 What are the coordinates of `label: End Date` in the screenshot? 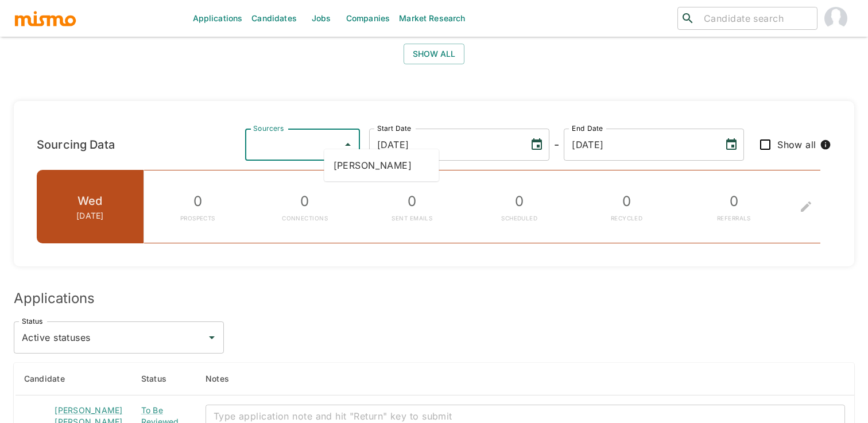 It's located at (587, 128).